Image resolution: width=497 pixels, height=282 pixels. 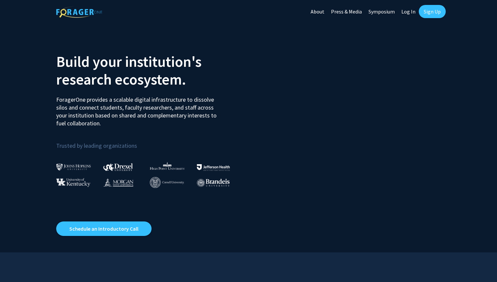 I want to click on img: ForagerOne Logo, so click(x=79, y=12).